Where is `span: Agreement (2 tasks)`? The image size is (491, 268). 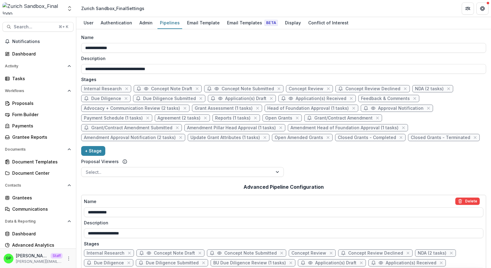
span: Agreement (2 tasks) is located at coordinates (179, 118).